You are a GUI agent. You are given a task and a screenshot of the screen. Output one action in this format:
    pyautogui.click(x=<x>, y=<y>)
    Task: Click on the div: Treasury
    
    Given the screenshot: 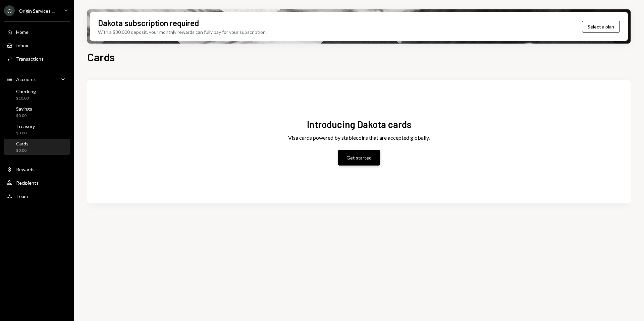 What is the action you would take?
    pyautogui.click(x=26, y=126)
    